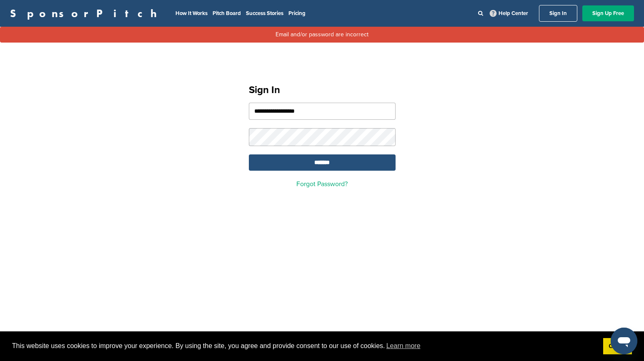 The width and height of the screenshot is (644, 361). What do you see at coordinates (191, 13) in the screenshot?
I see `a: How It Works` at bounding box center [191, 13].